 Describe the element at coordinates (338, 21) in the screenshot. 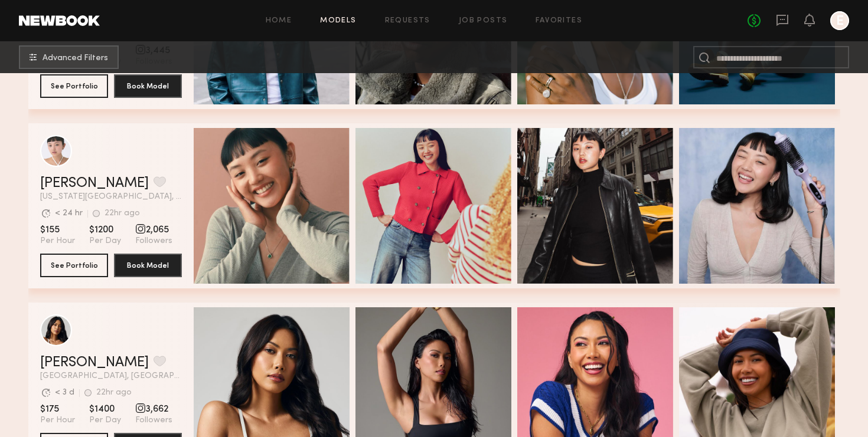

I see `a: Models` at that location.